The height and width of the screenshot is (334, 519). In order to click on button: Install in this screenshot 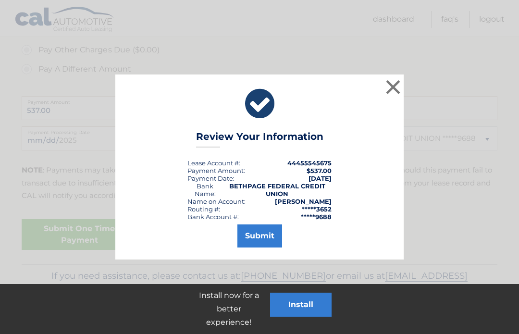, I will do `click(301, 305)`.